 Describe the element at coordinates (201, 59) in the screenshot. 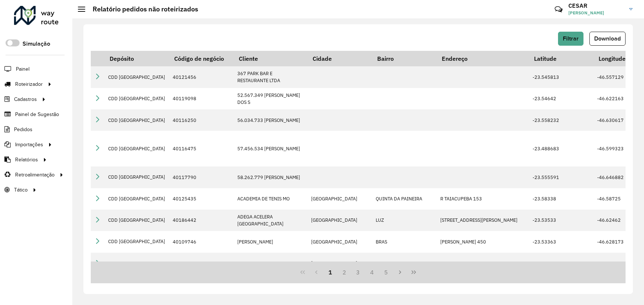

I see `th: Código de negócio` at that location.